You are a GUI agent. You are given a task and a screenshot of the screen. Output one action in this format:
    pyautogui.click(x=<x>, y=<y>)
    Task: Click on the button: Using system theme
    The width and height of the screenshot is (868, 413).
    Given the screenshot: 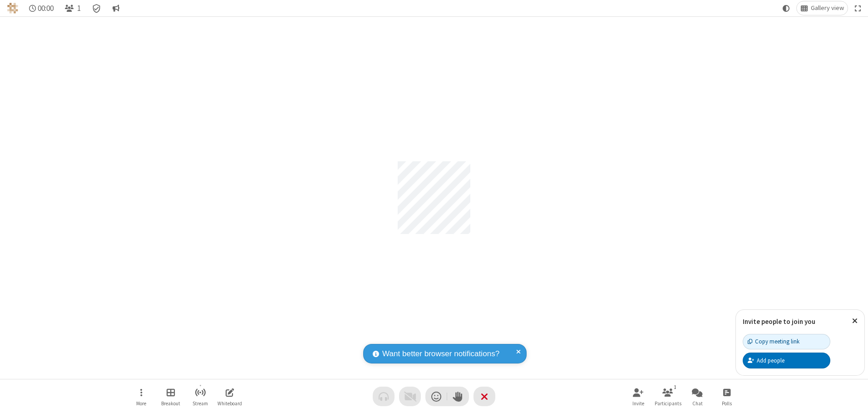 What is the action you would take?
    pyautogui.click(x=787, y=8)
    